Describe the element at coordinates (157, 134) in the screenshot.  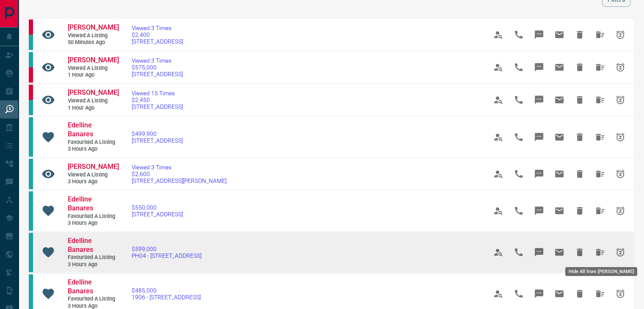
I see `span: $499,900` at that location.